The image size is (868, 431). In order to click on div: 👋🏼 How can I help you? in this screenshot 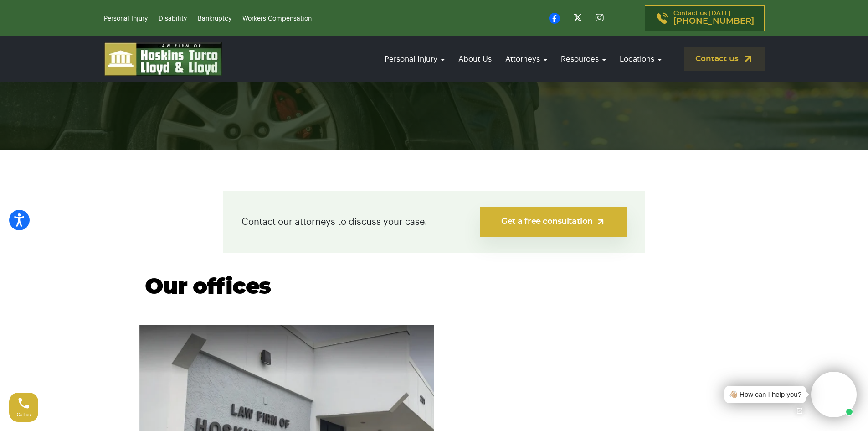, I will do `click(765, 394)`.